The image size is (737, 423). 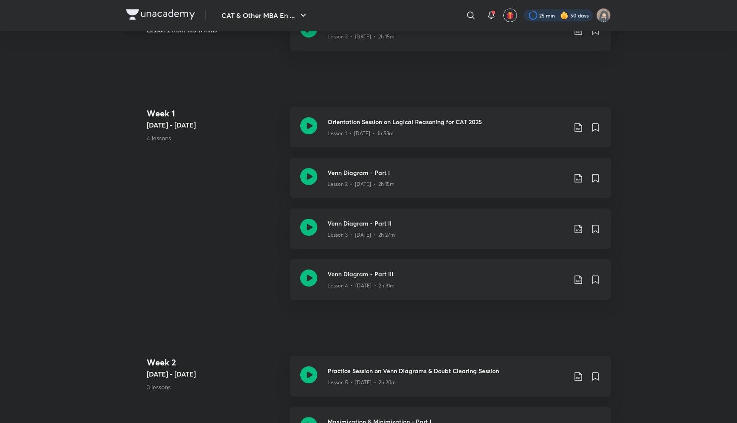 I want to click on h3: Venn Diagram - Part I, so click(x=447, y=172).